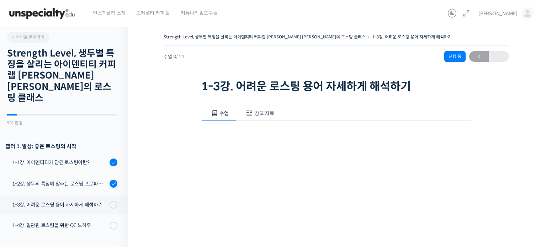 Image resolution: width=541 pixels, height=247 pixels. Describe the element at coordinates (479, 57) in the screenshot. I see `a: ←이전` at that location.